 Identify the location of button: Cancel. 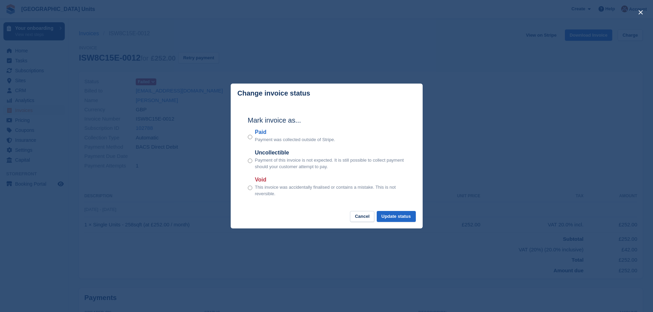
(362, 217).